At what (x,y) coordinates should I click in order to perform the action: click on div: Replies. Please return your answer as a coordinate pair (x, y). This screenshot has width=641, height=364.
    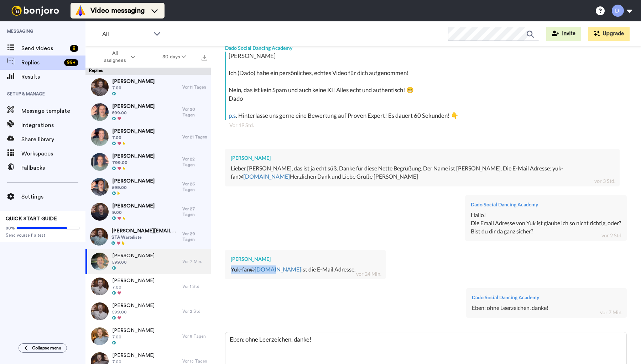
    Looking at the image, I should click on (148, 71).